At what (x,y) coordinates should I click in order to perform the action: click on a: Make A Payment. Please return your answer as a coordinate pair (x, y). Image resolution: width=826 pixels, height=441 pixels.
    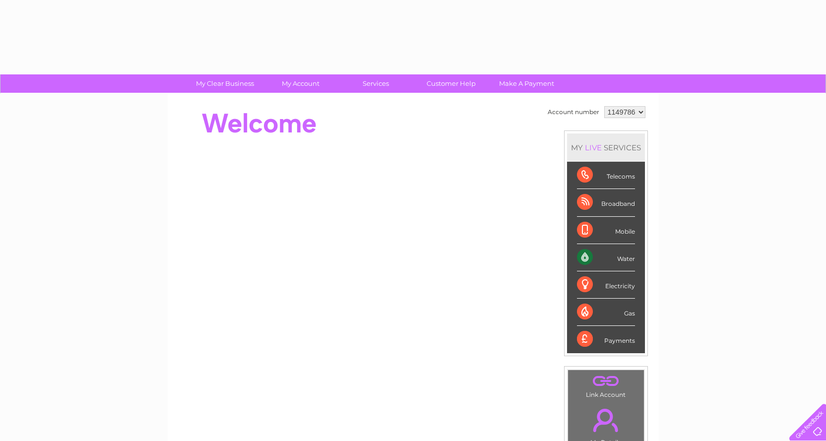
    Looking at the image, I should click on (526, 83).